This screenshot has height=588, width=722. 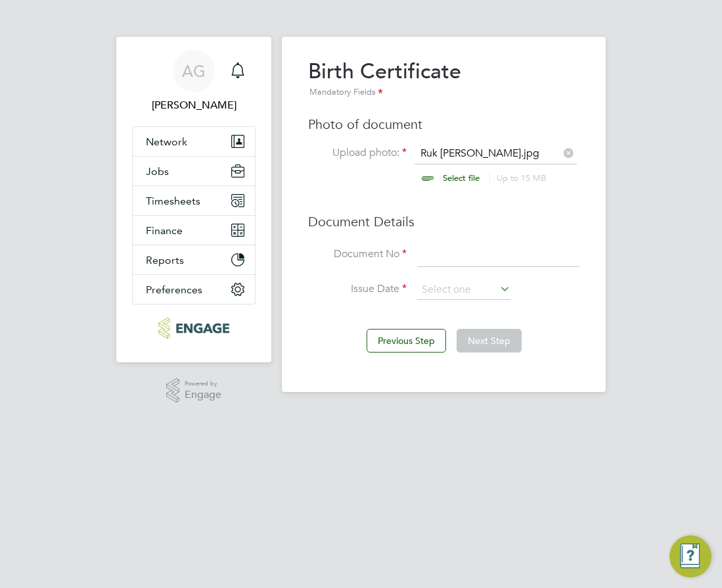 What do you see at coordinates (194, 171) in the screenshot?
I see `button: Jobs` at bounding box center [194, 171].